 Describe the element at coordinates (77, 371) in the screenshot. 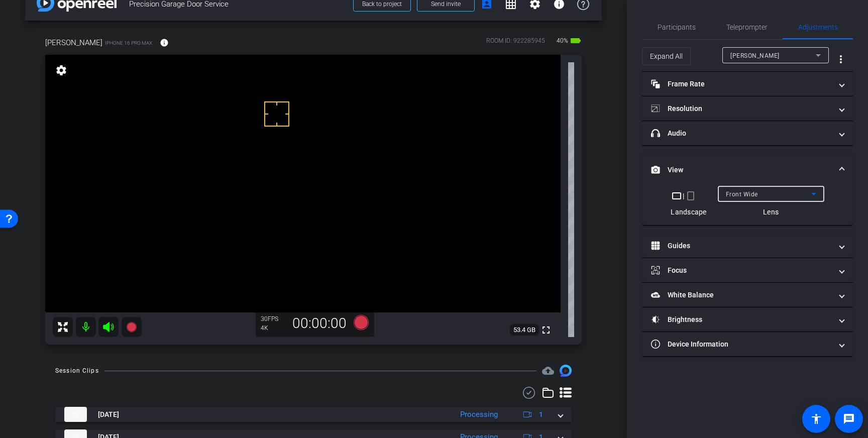

I see `div: Session Clips` at that location.